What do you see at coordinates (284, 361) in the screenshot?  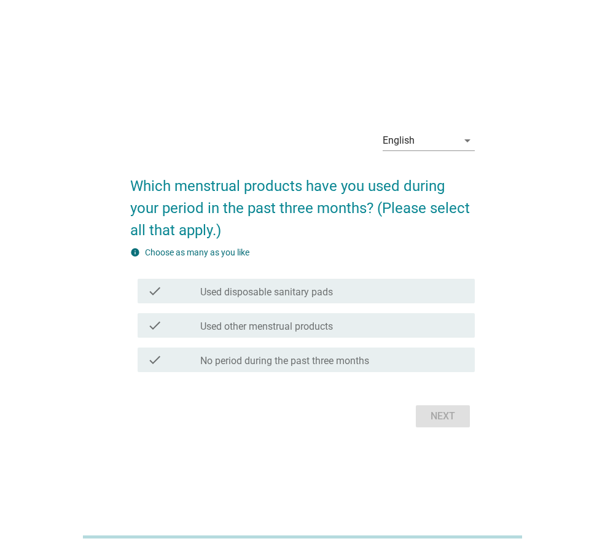 I see `label: No period during the past three months` at bounding box center [284, 361].